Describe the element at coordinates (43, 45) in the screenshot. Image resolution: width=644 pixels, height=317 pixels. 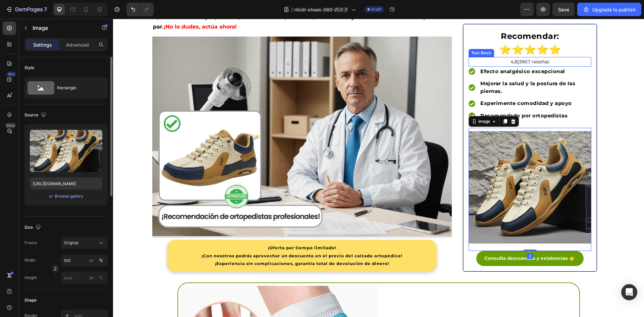
I see `p: Settings` at that location.